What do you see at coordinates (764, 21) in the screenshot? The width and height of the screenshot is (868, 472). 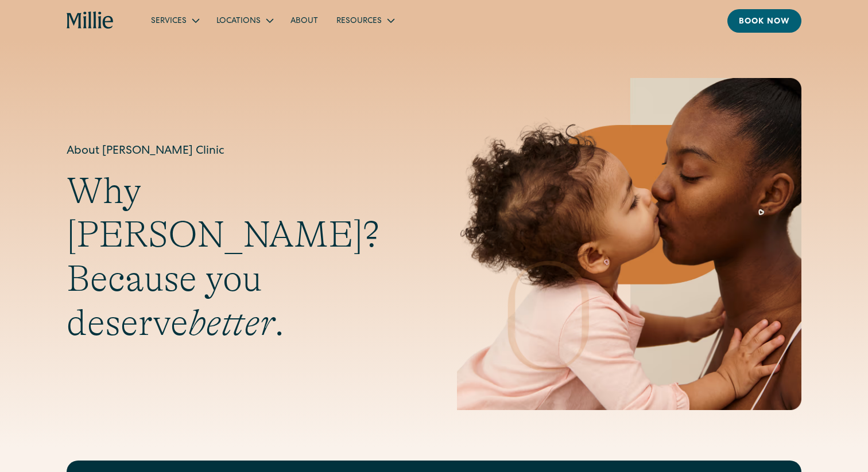 I see `a: Book now` at bounding box center [764, 21].